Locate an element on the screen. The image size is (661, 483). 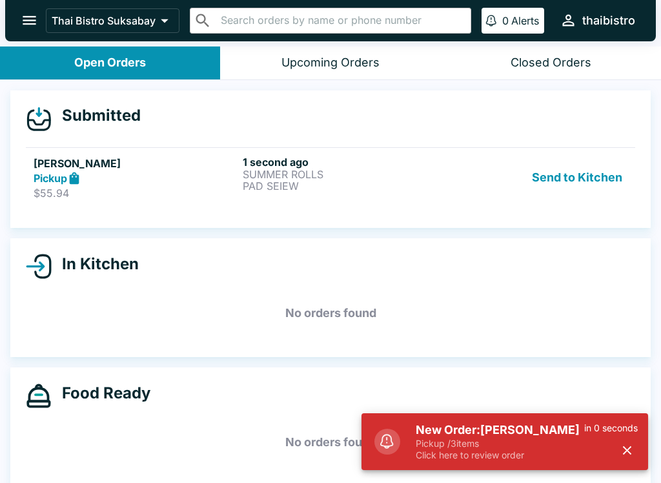
p: Pickup / 3 items is located at coordinates (500, 443).